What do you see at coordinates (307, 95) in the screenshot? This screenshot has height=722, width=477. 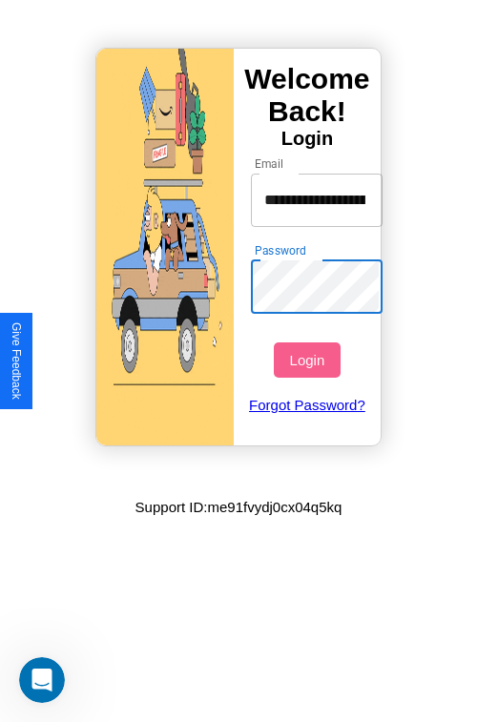 I see `h3: Welcome Back!` at bounding box center [307, 95].